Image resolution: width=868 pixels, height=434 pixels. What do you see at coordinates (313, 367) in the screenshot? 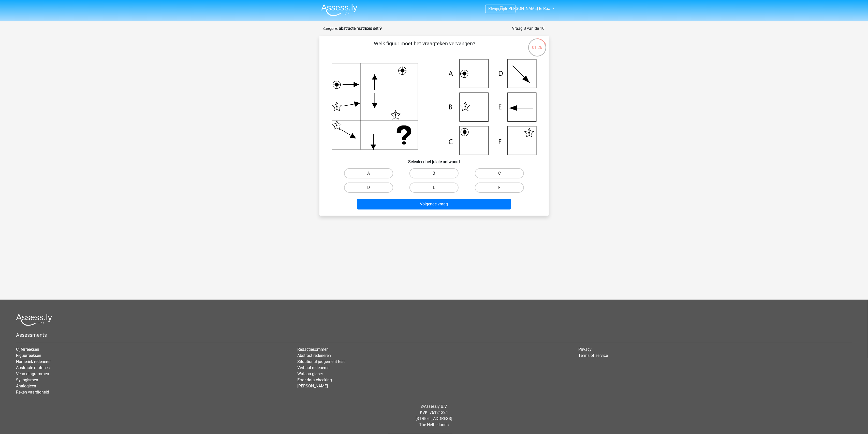
I see `a: Verbaal redeneren` at bounding box center [313, 367].